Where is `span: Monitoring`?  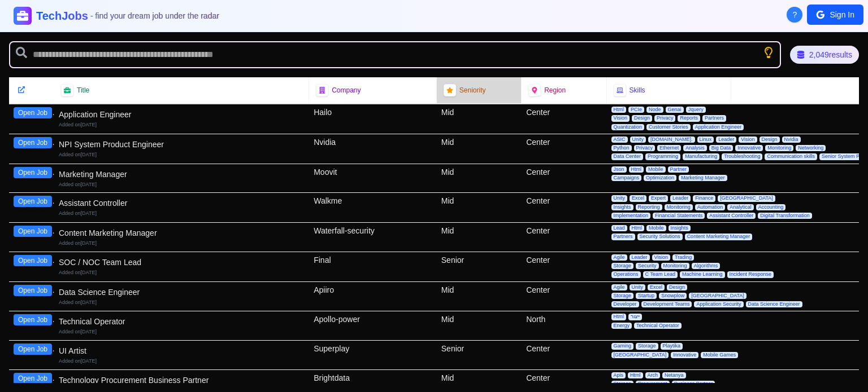 span: Monitoring is located at coordinates (679, 207).